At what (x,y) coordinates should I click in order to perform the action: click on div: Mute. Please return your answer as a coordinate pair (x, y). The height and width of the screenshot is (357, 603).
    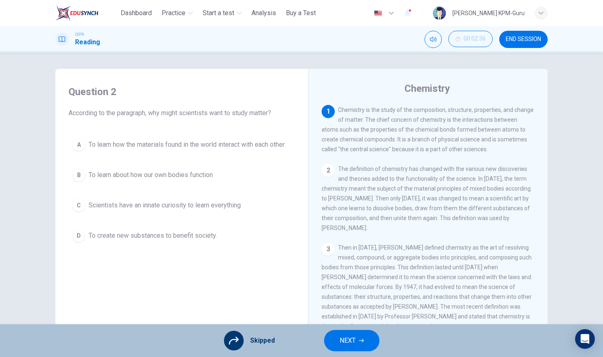
    Looking at the image, I should click on (433, 39).